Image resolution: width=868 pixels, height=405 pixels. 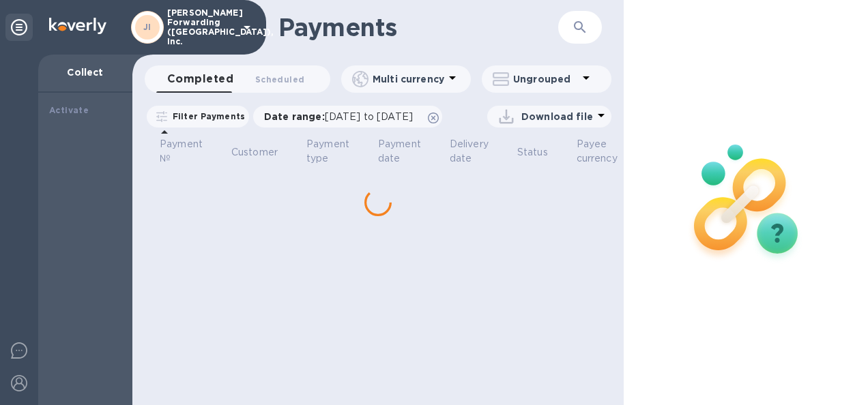 I want to click on p: Multi currency, so click(x=408, y=79).